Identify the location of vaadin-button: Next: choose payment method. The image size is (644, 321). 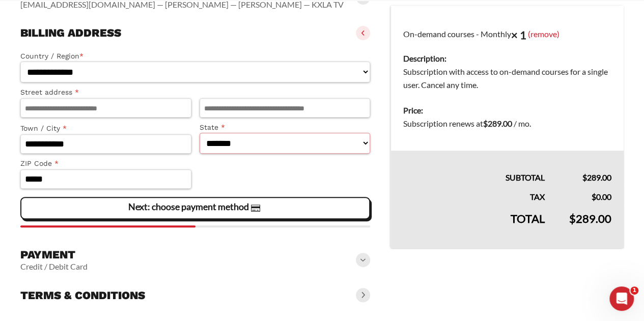
(195, 208).